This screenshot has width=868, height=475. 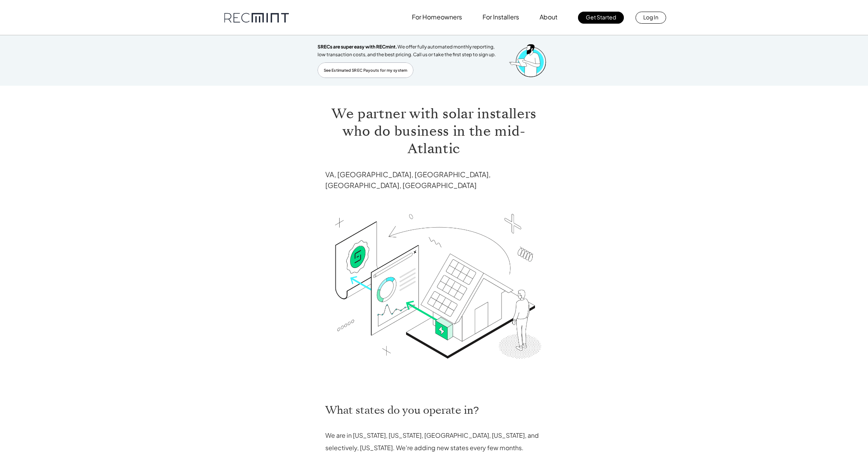 I want to click on p: Log In, so click(x=650, y=17).